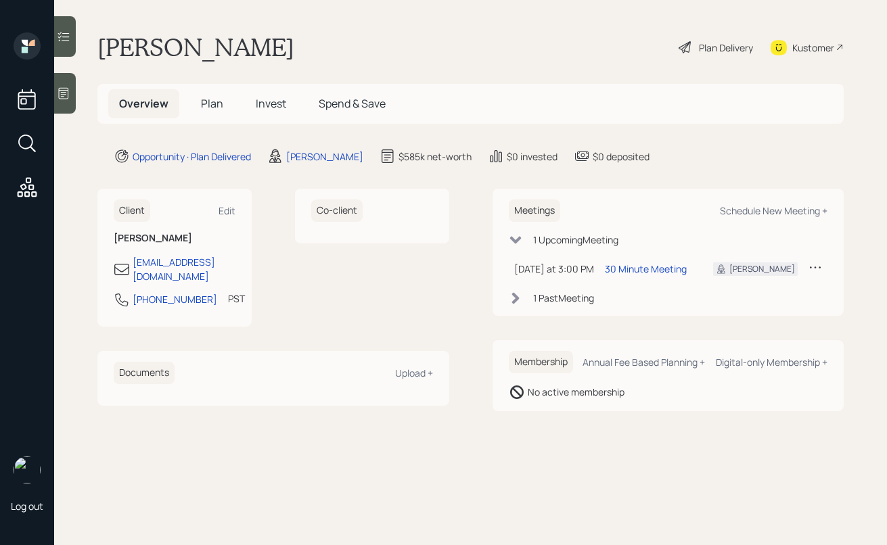  Describe the element at coordinates (621, 156) in the screenshot. I see `div: $0 deposited` at that location.